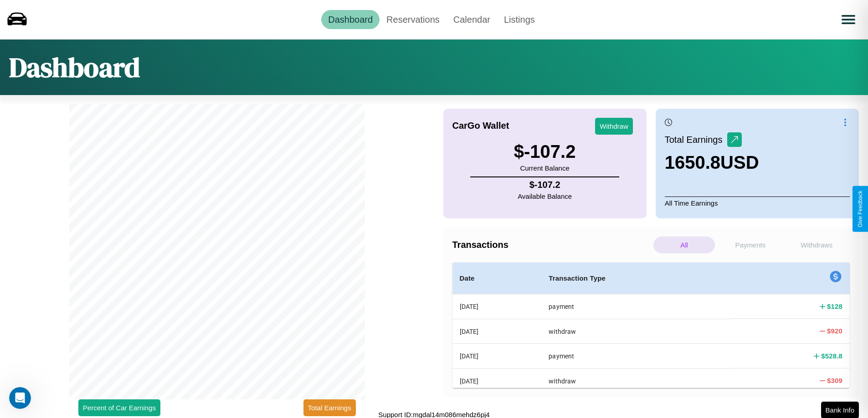 This screenshot has height=418, width=868. Describe the element at coordinates (471, 19) in the screenshot. I see `a: Calendar` at that location.